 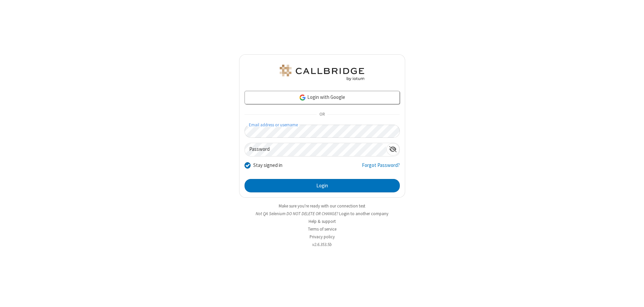 I want to click on a: Login with Google, so click(x=322, y=97).